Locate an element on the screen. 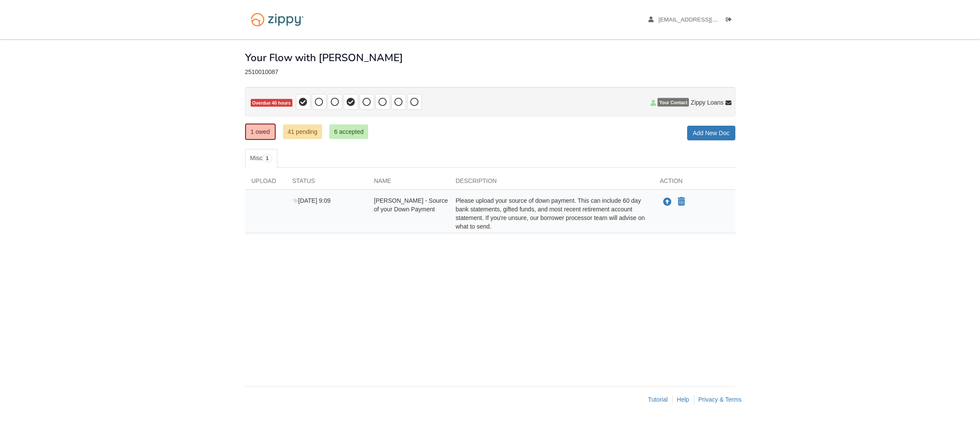  div: Upload is located at coordinates (265, 183).